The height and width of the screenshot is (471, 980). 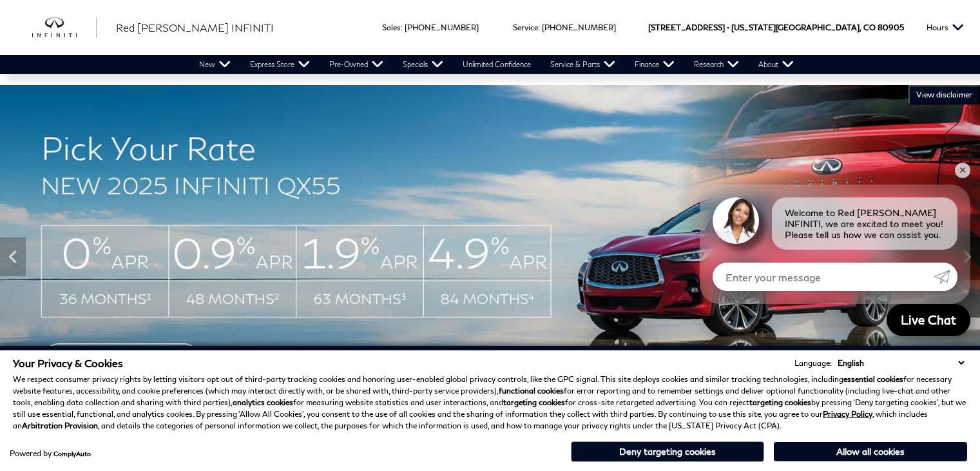 I want to click on strong: functional cookies, so click(x=531, y=391).